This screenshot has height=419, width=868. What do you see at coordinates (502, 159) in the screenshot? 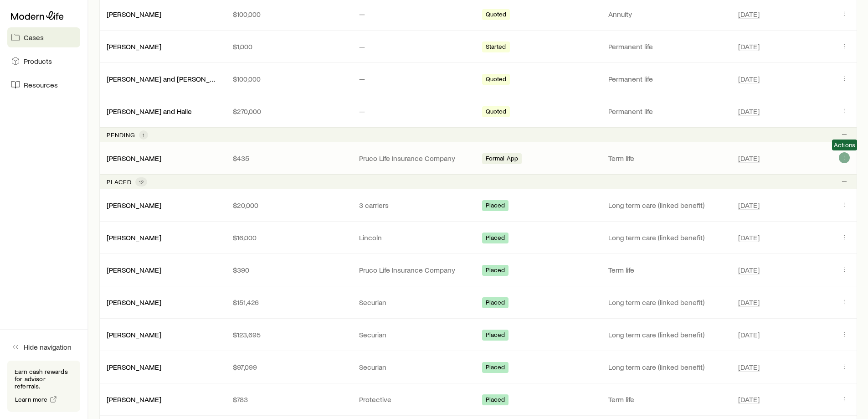
I see `span: Formal App` at bounding box center [502, 159].